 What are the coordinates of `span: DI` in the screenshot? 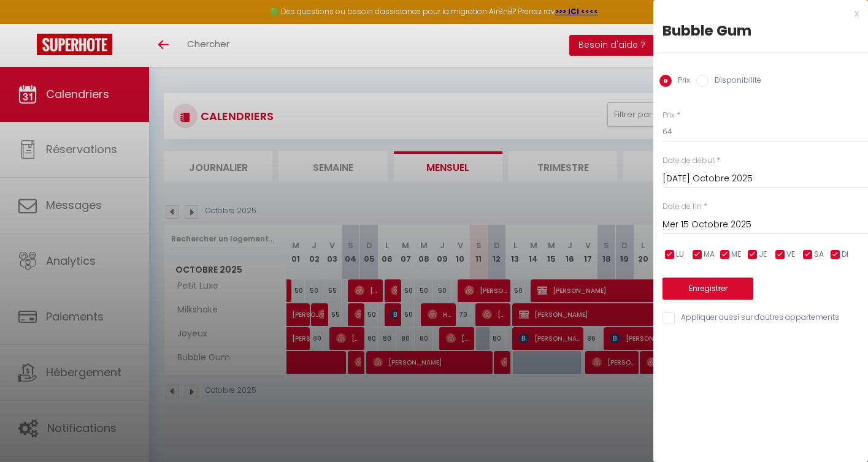 It's located at (845, 254).